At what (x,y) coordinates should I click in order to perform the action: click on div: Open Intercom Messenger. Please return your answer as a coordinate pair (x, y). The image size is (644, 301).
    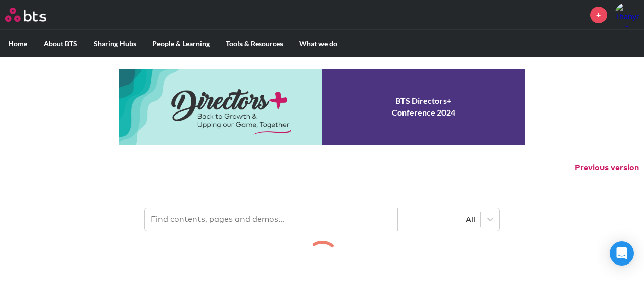
    Looking at the image, I should click on (622, 253).